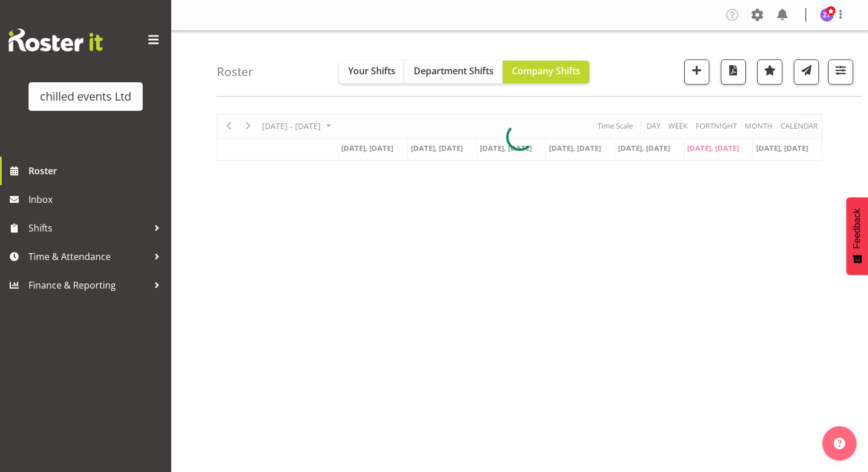  What do you see at coordinates (857, 228) in the screenshot?
I see `span: Feedback` at bounding box center [857, 228].